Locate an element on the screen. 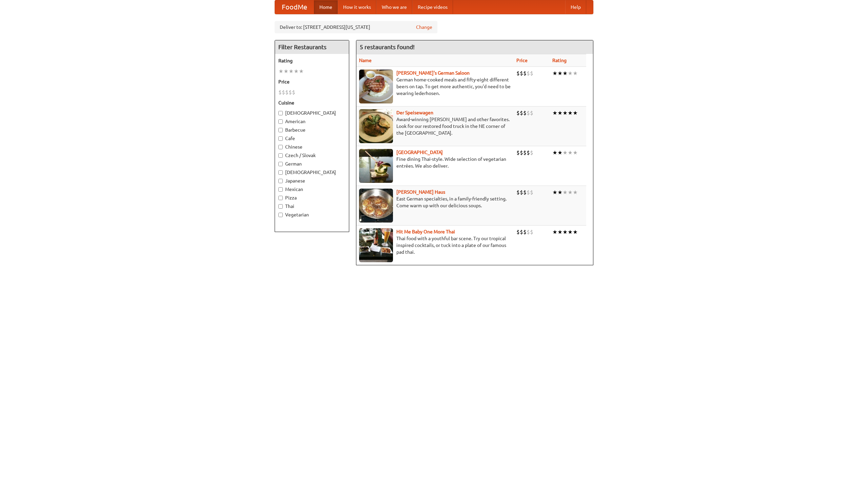 Image resolution: width=868 pixels, height=480 pixels. input: Thai is located at coordinates (280, 206).